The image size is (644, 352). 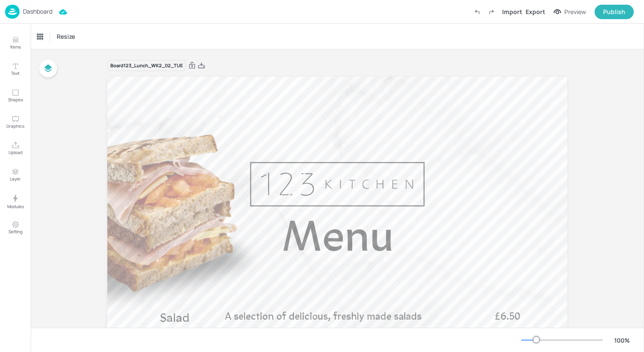 What do you see at coordinates (508, 317) in the screenshot?
I see `span: £6.50` at bounding box center [508, 317].